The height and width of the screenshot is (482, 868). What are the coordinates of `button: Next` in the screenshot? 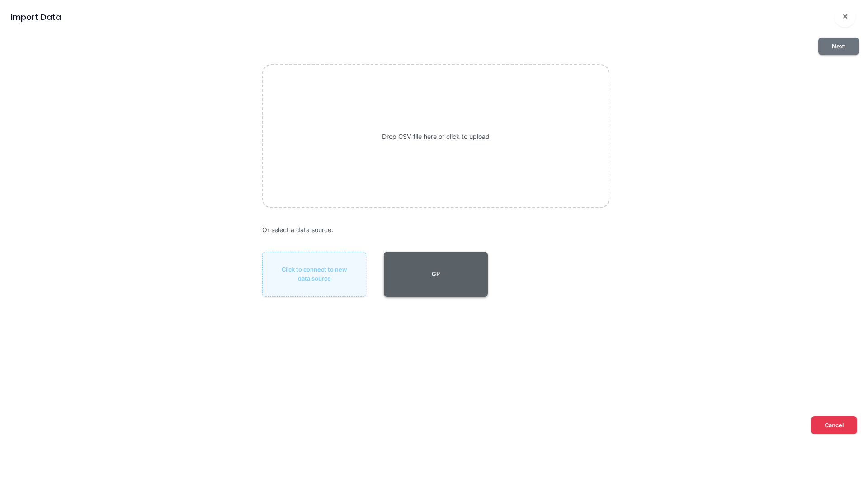 It's located at (839, 46).